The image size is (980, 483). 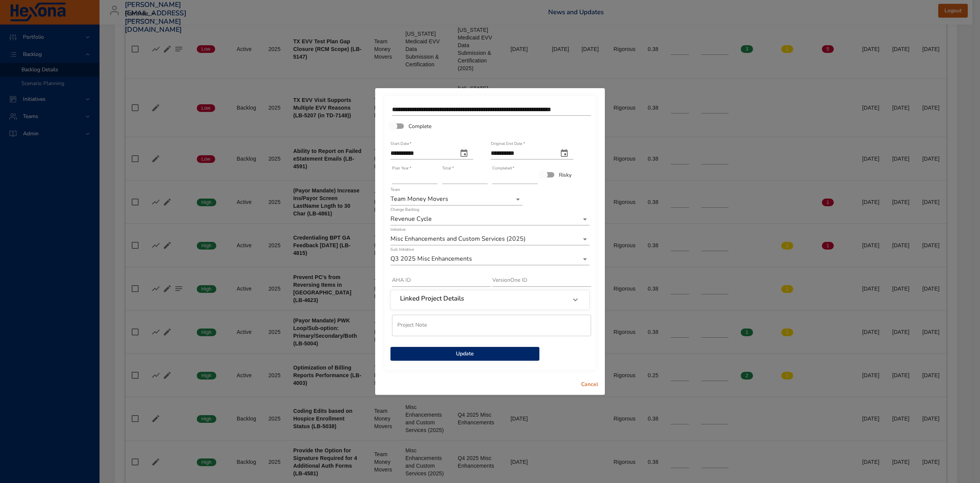 I want to click on span: Cancel, so click(x=590, y=384).